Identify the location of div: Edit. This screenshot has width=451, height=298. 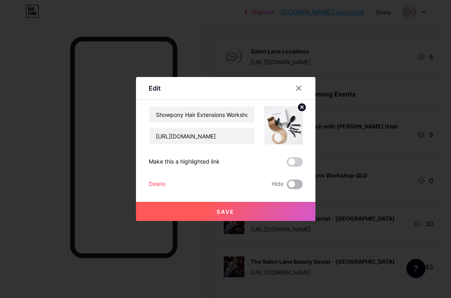
(155, 88).